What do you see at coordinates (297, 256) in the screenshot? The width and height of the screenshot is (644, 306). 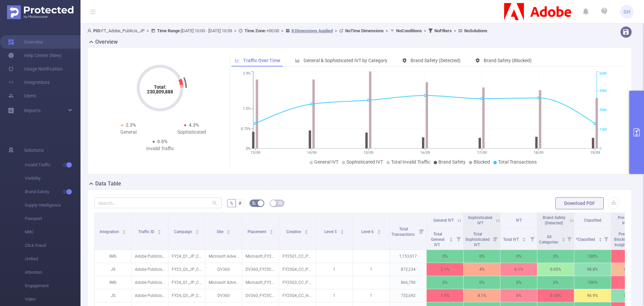 I see `p: FY25Q1_CC_Photography_Photoshop_jp_ja_CircularNeon_NAT_1200x628_NA_BroadPC-Native [5126625]` at bounding box center [297, 256].